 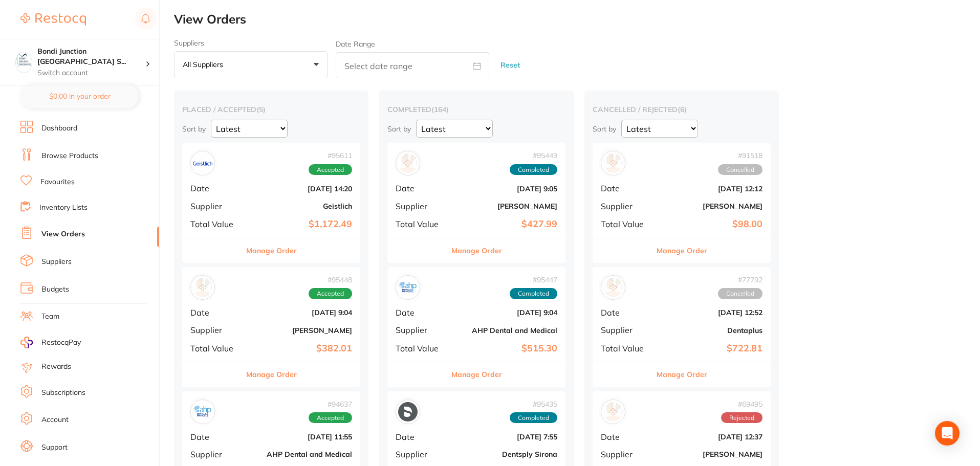 I want to click on span: # 95447, so click(x=533, y=280).